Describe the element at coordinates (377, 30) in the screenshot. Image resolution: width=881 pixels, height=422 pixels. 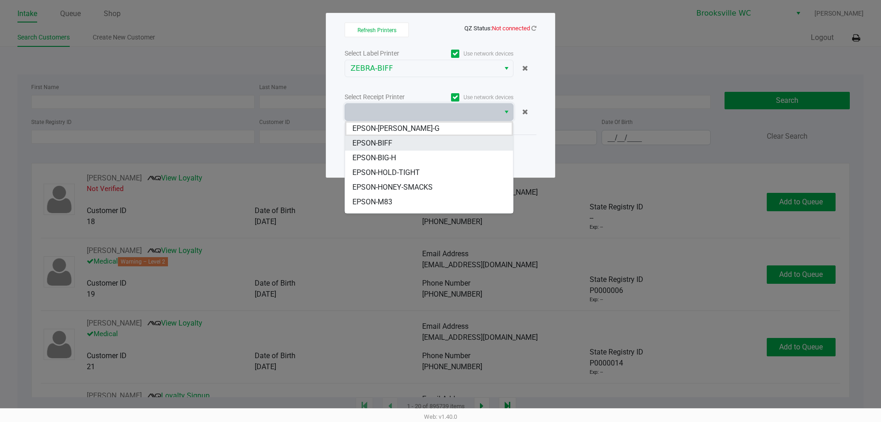
I see `button: Refresh Printers` at that location.